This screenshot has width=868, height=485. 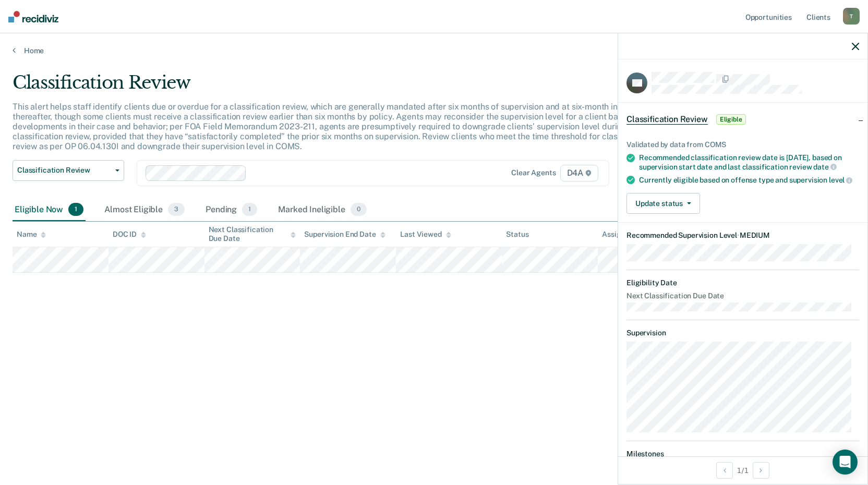 I want to click on dt: Recommended Supervision Level MEDIUM, so click(x=743, y=235).